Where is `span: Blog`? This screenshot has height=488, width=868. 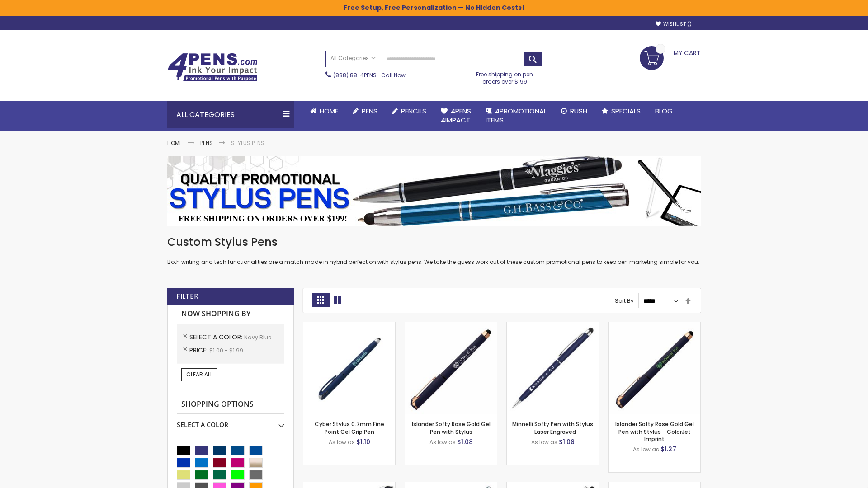 span: Blog is located at coordinates (664, 111).